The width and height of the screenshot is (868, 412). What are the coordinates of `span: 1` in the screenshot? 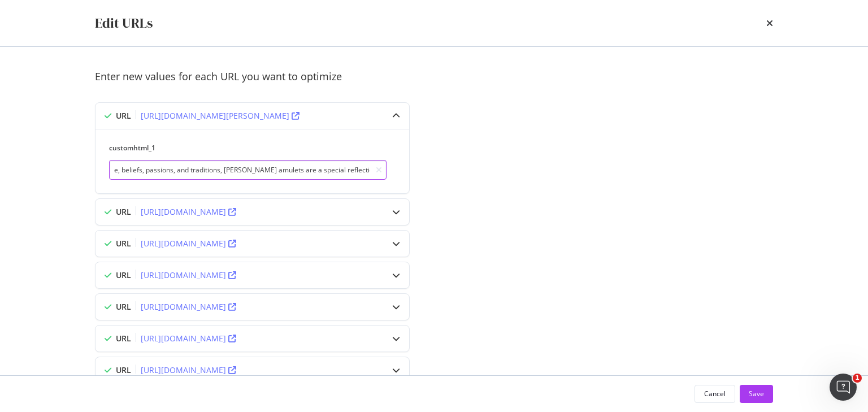 It's located at (857, 378).